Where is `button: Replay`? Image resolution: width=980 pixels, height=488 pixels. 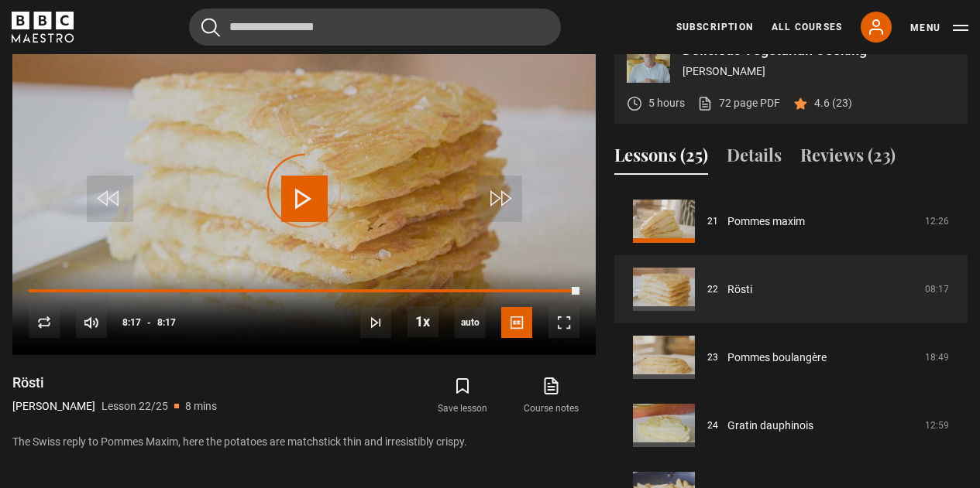
button: Replay is located at coordinates (44, 323).